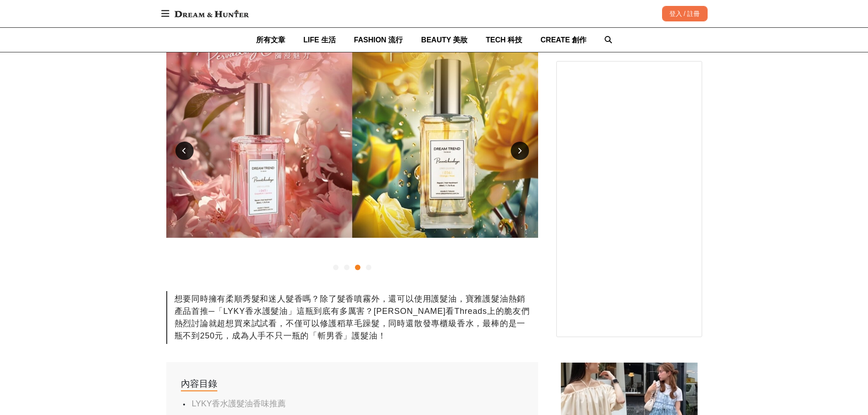  Describe the element at coordinates (444, 39) in the screenshot. I see `a: BEAUTY 美妝` at that location.